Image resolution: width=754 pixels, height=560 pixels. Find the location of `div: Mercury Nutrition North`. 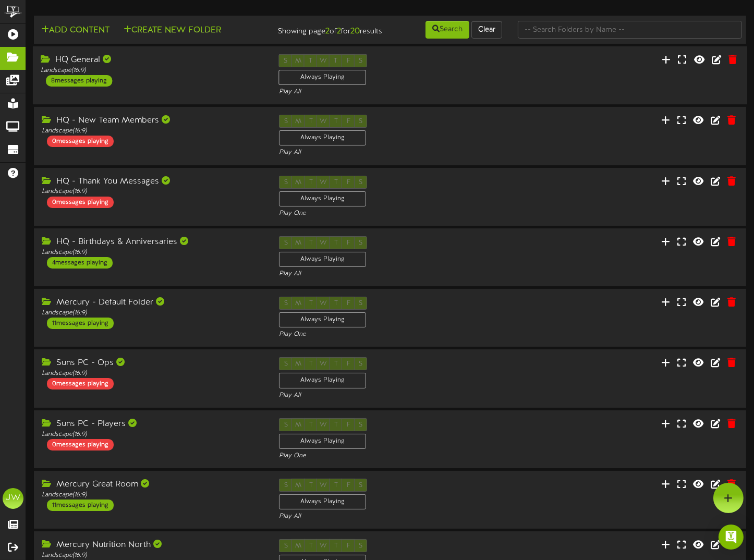

div: Mercury Nutrition North is located at coordinates (152, 545).